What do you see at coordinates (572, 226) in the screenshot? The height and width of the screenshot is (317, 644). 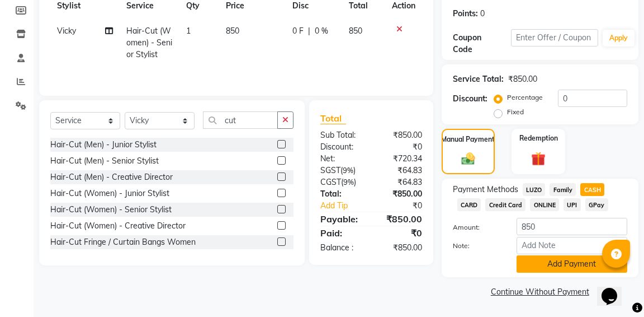 I see `input: Amount` at bounding box center [572, 226].